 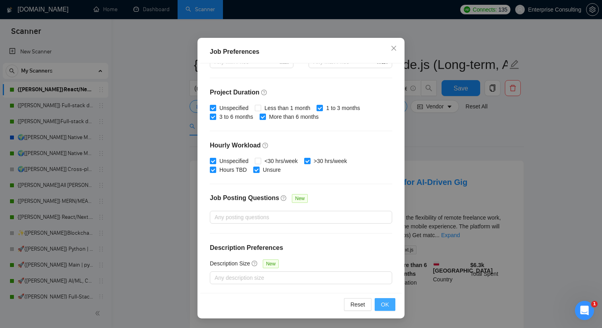 I want to click on span: 1, so click(x=595, y=304).